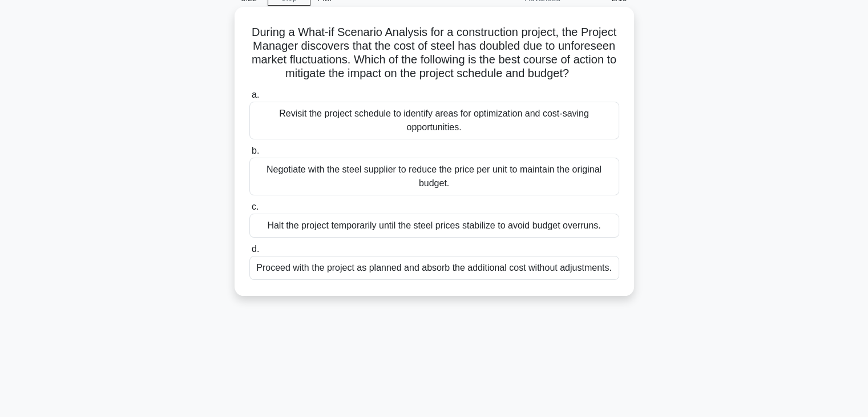 Image resolution: width=868 pixels, height=417 pixels. Describe the element at coordinates (435, 225) in the screenshot. I see `div: Halt the project temporarily until the steel prices stabilize to avoid budget overruns.` at that location.